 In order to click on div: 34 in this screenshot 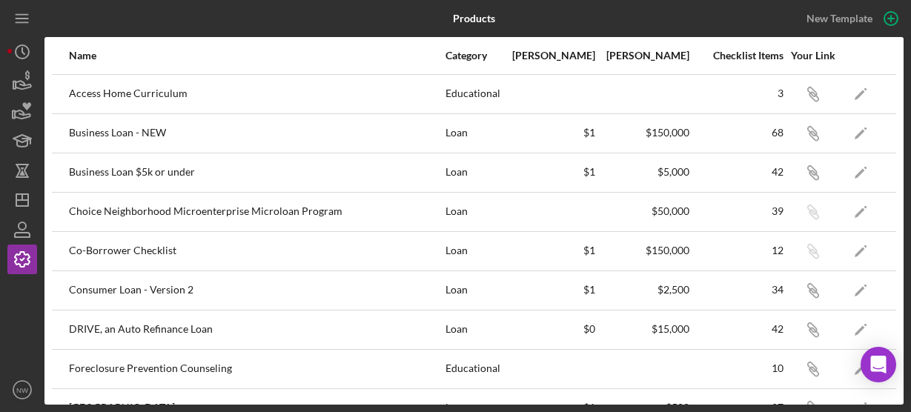, I will do `click(737, 290)`.